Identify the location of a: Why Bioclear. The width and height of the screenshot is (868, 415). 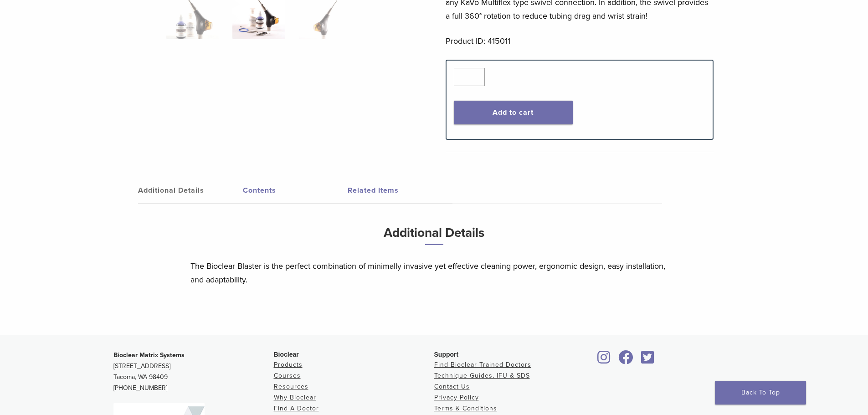
(295, 397).